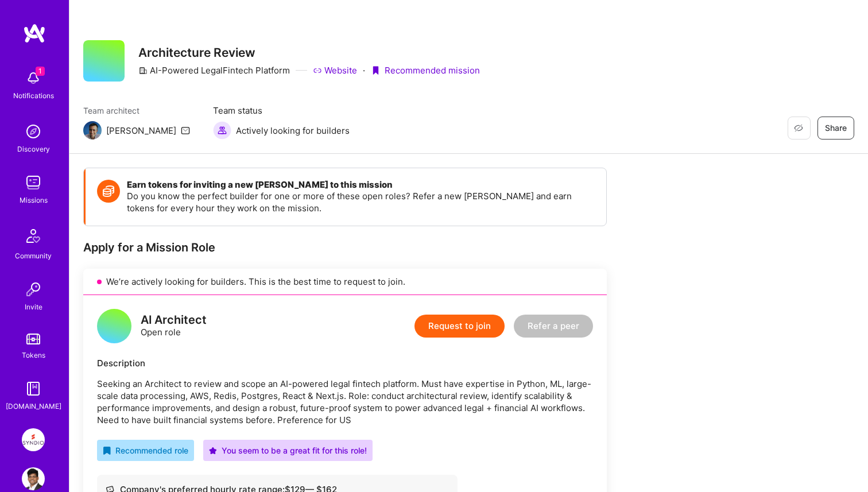  I want to click on div: Description, so click(345, 363).